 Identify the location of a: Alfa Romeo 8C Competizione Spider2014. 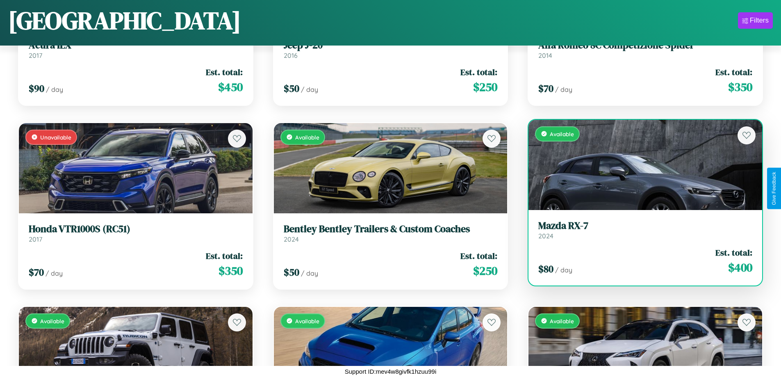
(645, 49).